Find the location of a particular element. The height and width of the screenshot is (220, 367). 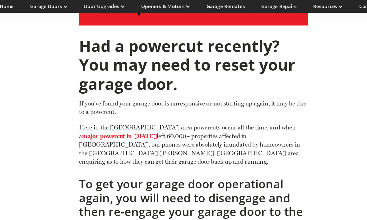

a: Openers & Motors is located at coordinates (158, 6).